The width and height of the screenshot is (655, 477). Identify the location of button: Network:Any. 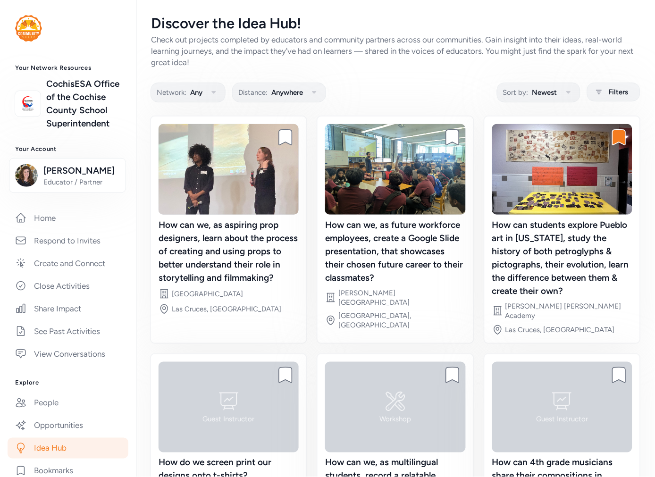
(188, 92).